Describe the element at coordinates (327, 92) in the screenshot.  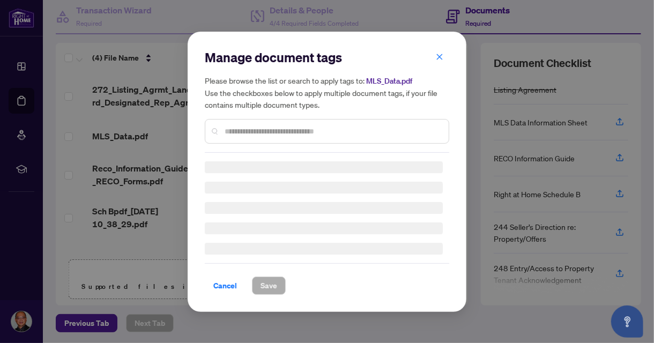
I see `h5: Please browse the list or search to apply tags to: Use the checkboxes below to apply multiple doc...` at that location.